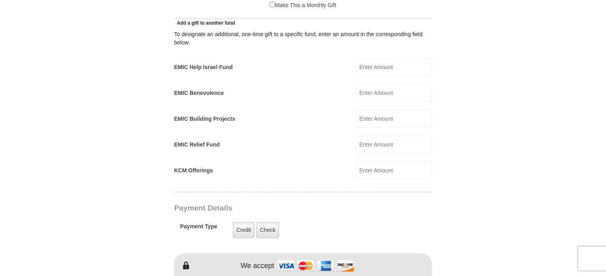  I want to click on h4: We accept, so click(257, 266).